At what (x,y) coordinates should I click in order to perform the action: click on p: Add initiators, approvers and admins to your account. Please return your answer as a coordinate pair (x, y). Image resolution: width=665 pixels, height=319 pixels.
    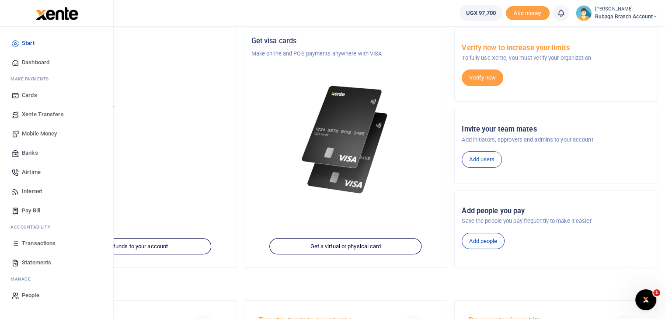
    Looking at the image, I should click on (557, 140).